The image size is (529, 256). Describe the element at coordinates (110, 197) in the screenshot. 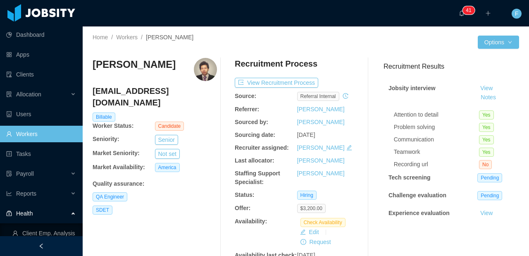

I see `span: QA Engineer` at that location.